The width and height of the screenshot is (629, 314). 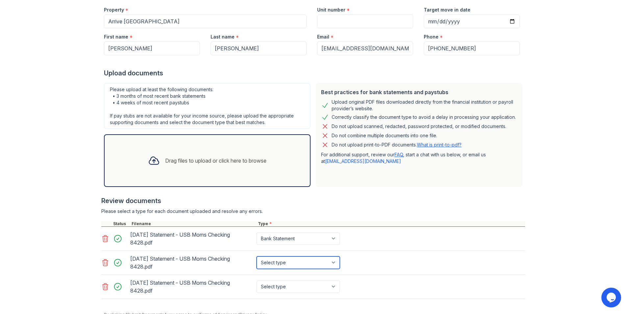 I want to click on p: Do not upload print-to-PDF documents., so click(x=396, y=145).